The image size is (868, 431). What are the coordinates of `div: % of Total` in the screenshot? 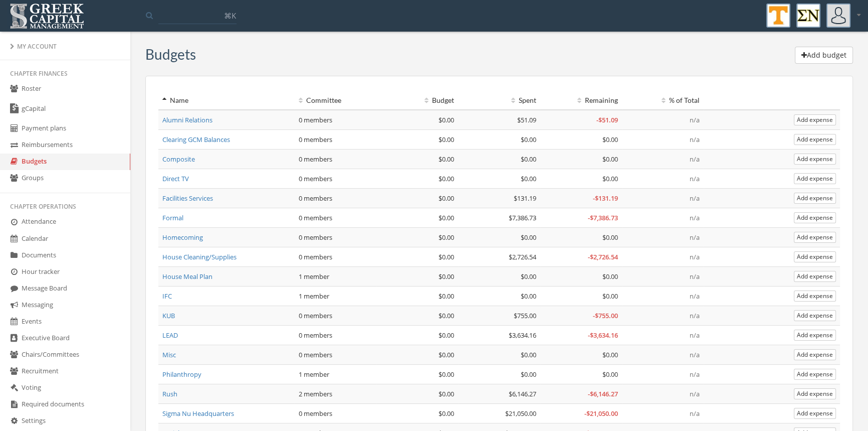 It's located at (663, 100).